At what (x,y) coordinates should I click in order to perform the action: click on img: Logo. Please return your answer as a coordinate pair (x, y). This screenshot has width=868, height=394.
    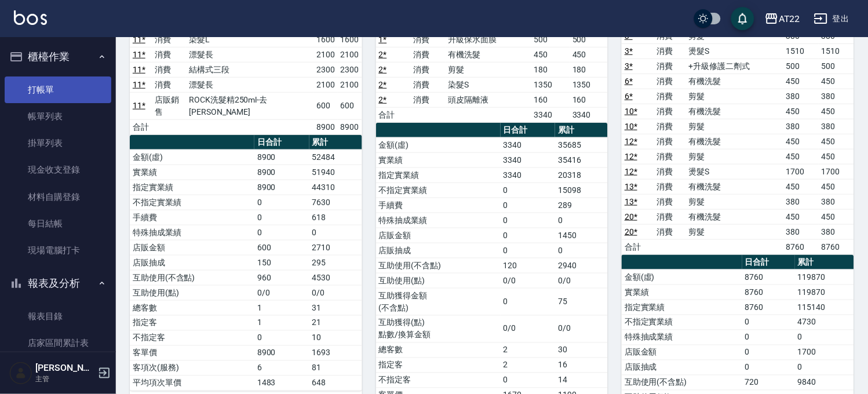
    Looking at the image, I should click on (30, 18).